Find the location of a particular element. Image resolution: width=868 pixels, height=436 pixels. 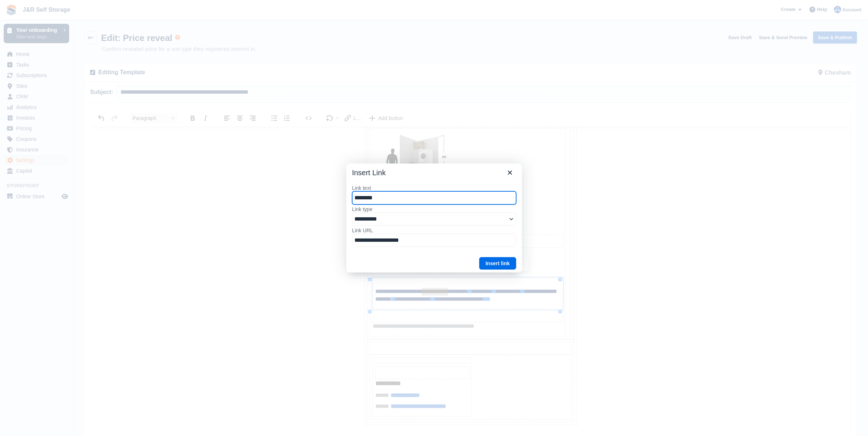

label: Link text is located at coordinates (434, 188).